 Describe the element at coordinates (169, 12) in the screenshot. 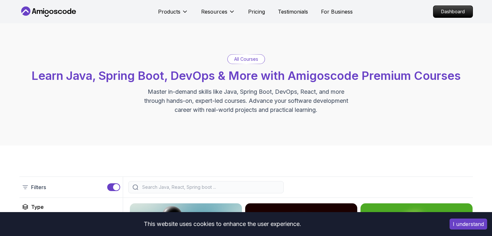

I see `p: Products` at that location.